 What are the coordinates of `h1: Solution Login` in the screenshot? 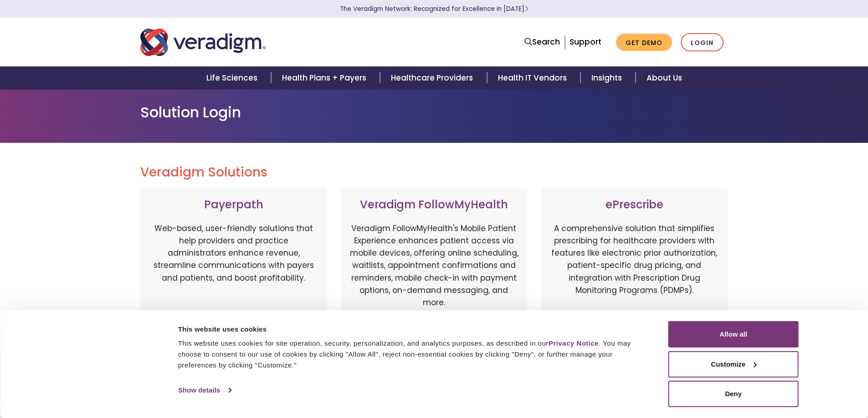 It's located at (434, 113).